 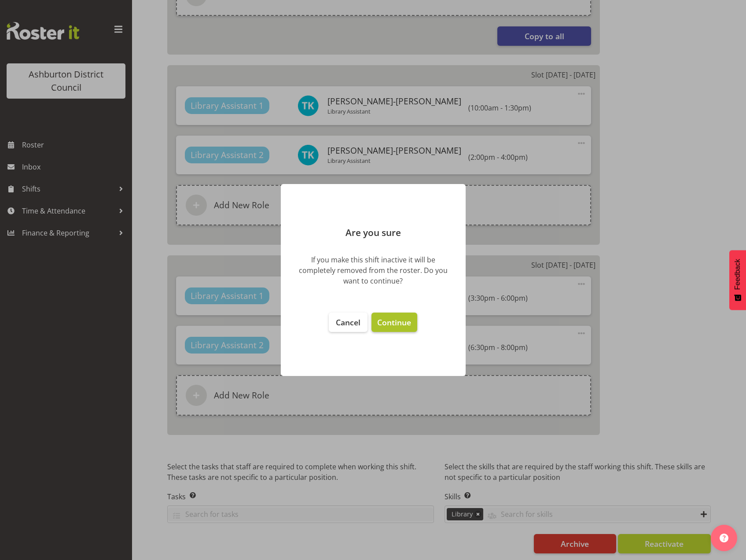 I want to click on span: Feedback, so click(x=738, y=274).